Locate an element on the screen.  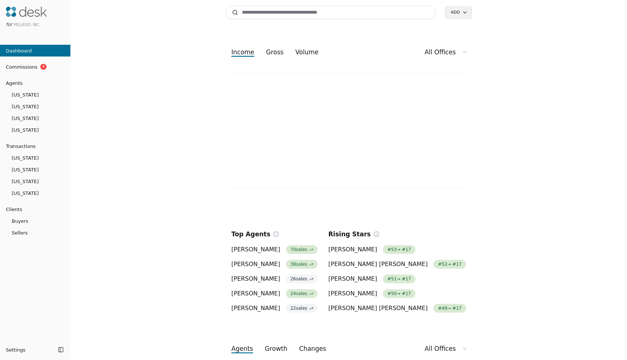
span: 26 sales is located at coordinates (302, 279).